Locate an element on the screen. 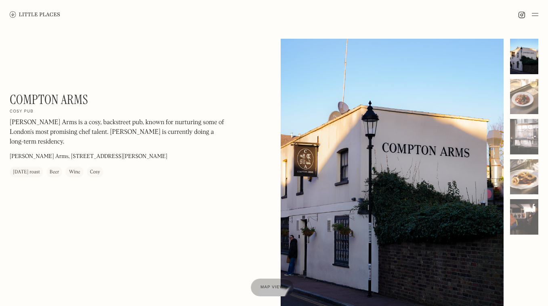 This screenshot has height=306, width=548. a: Map view is located at coordinates (272, 288).